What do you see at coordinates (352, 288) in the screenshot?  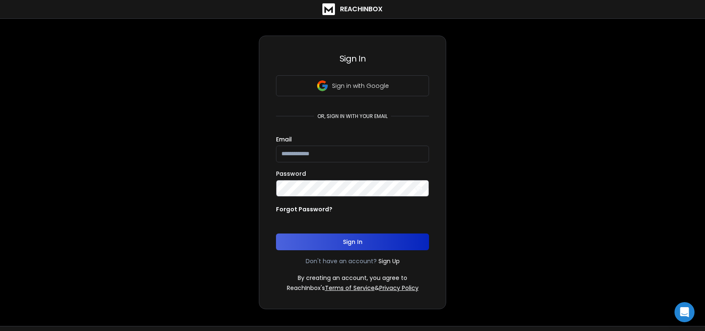 I see `p: ReachInbox's &` at bounding box center [352, 288].